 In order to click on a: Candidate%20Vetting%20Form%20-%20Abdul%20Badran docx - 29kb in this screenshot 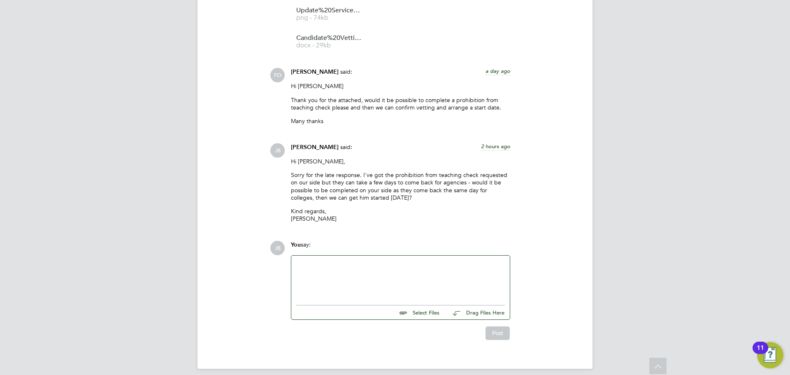, I will do `click(329, 42)`.